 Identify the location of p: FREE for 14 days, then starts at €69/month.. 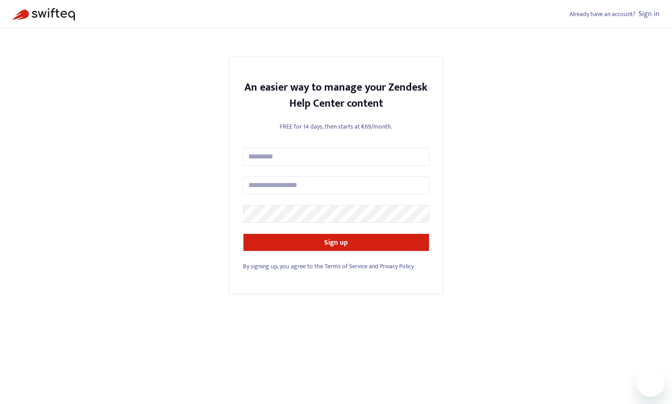
(336, 126).